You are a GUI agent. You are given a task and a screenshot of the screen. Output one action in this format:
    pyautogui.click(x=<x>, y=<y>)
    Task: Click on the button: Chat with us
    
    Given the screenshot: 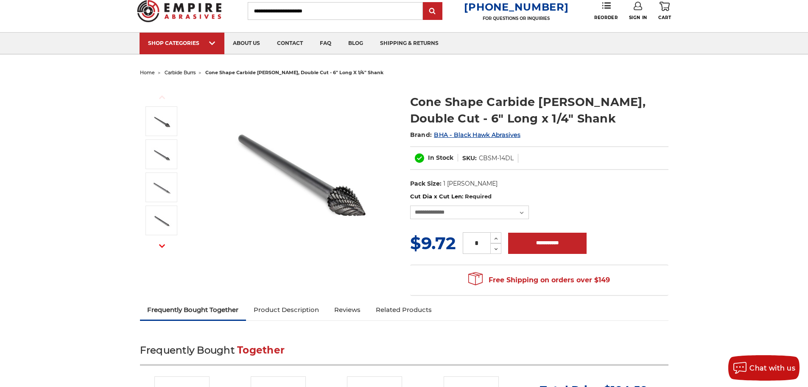 What is the action you would take?
    pyautogui.click(x=764, y=368)
    